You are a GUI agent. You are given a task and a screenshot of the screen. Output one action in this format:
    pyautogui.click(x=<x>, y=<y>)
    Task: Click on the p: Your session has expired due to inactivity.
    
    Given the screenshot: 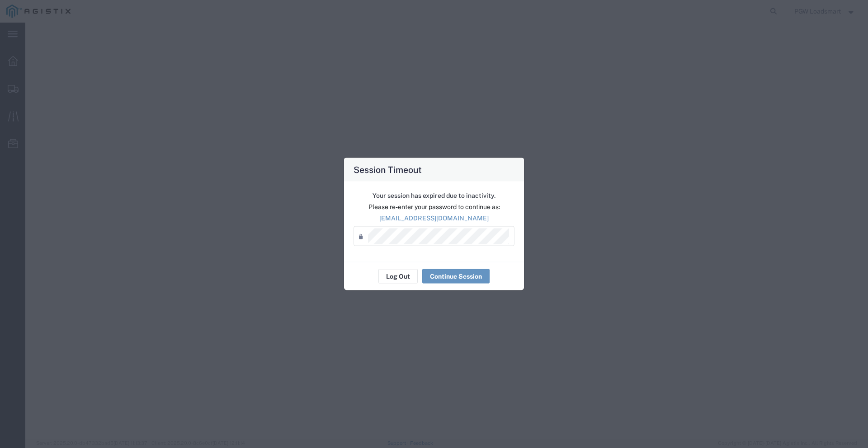 What is the action you would take?
    pyautogui.click(x=434, y=196)
    